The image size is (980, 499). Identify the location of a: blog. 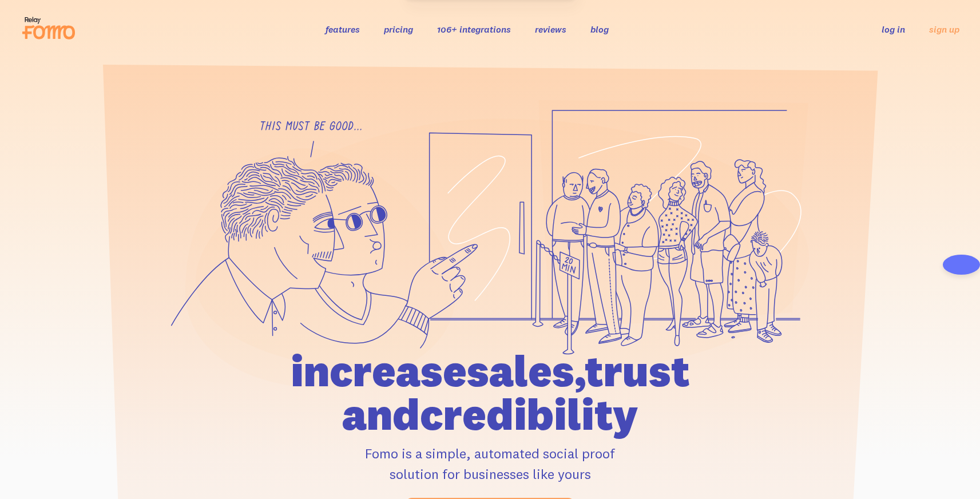
(599, 30).